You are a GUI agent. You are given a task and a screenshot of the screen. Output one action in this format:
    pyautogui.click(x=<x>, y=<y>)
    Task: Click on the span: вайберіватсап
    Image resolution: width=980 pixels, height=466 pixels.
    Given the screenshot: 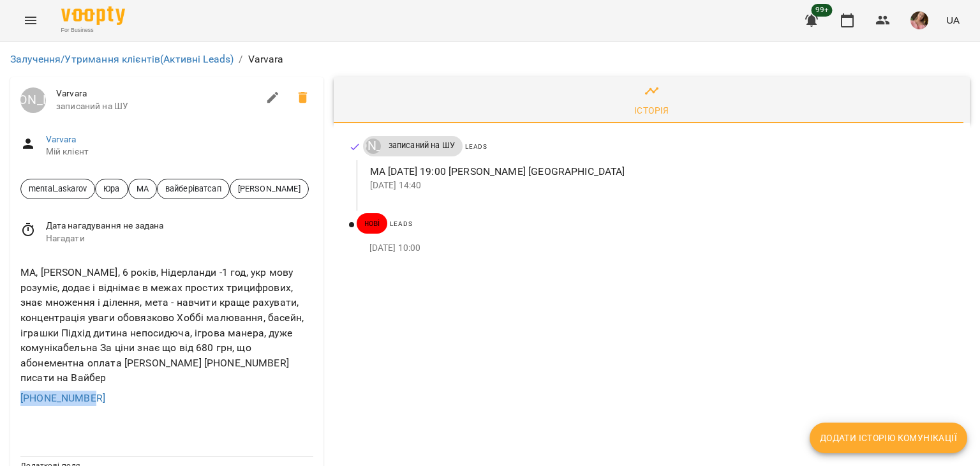 What is the action you would take?
    pyautogui.click(x=194, y=188)
    